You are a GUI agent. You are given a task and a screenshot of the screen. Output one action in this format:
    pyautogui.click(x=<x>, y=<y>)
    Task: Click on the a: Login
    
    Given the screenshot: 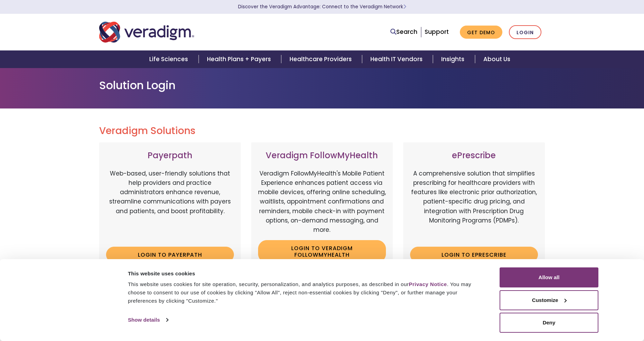 What is the action you would take?
    pyautogui.click(x=525, y=32)
    